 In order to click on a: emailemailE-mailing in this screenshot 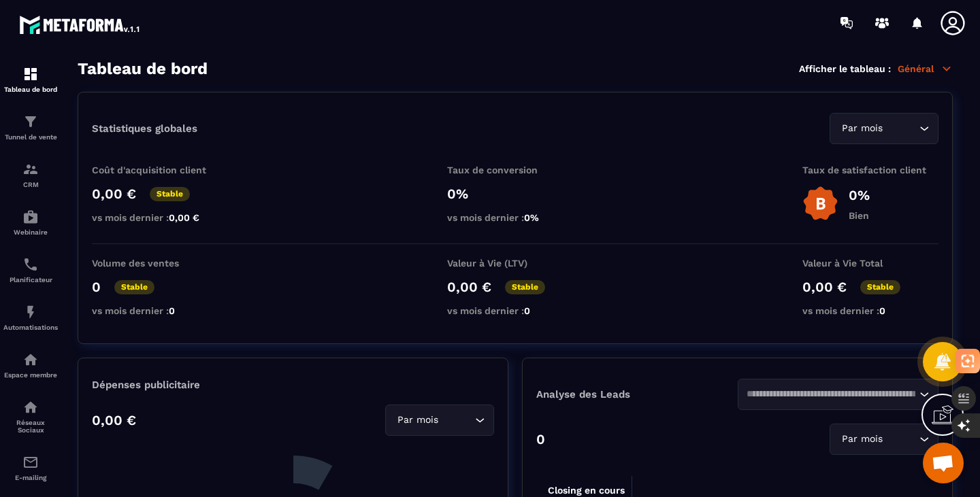, I will do `click(31, 468)`.